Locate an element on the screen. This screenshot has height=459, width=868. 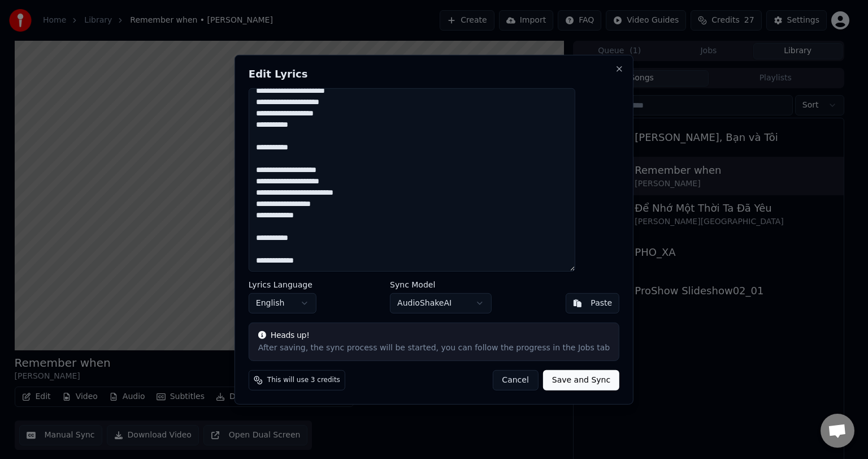
h2: Edit Lyrics is located at coordinates (434, 74).